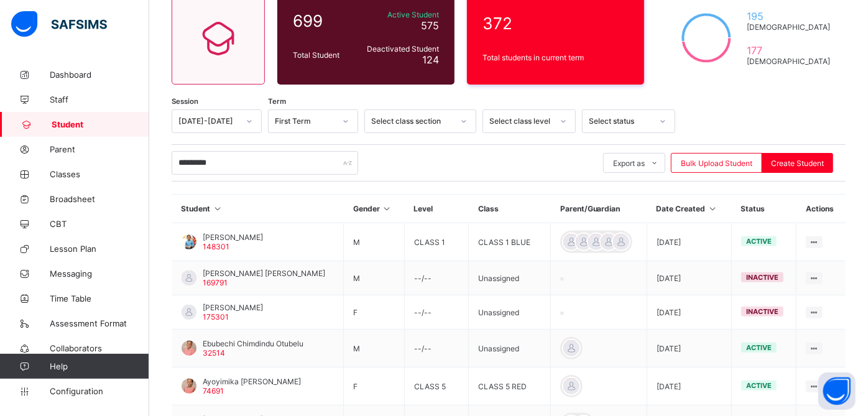 This screenshot has width=868, height=416. Describe the element at coordinates (99, 323) in the screenshot. I see `span: Assessment Format` at that location.